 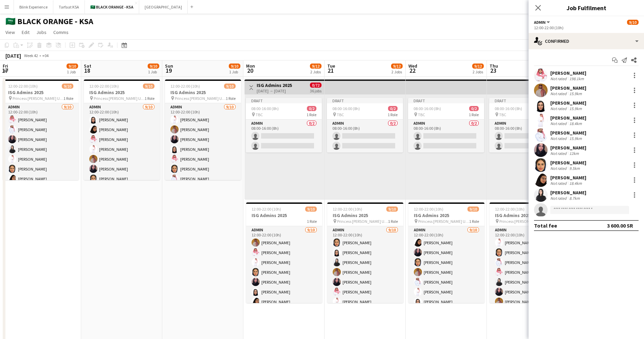 I want to click on h1: 🇸🇦 BLACK ORANGE - KSA, so click(x=49, y=22).